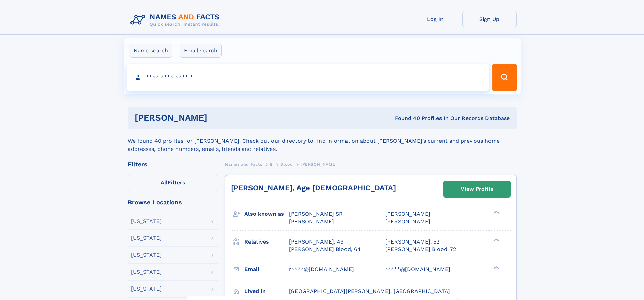 This screenshot has width=644, height=300. I want to click on div: View Profile, so click(477, 189).